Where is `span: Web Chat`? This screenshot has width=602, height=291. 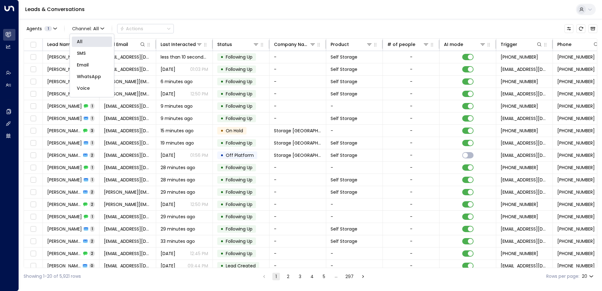 span: Web Chat is located at coordinates (88, 100).